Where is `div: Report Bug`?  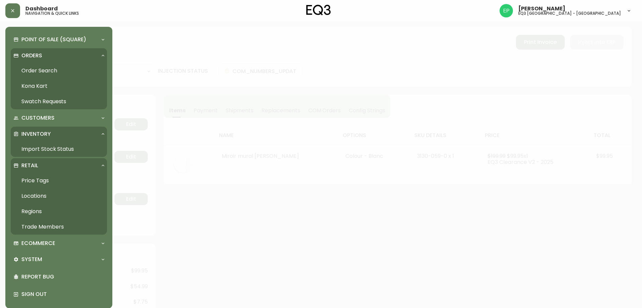
div: Report Bug is located at coordinates (59, 276).